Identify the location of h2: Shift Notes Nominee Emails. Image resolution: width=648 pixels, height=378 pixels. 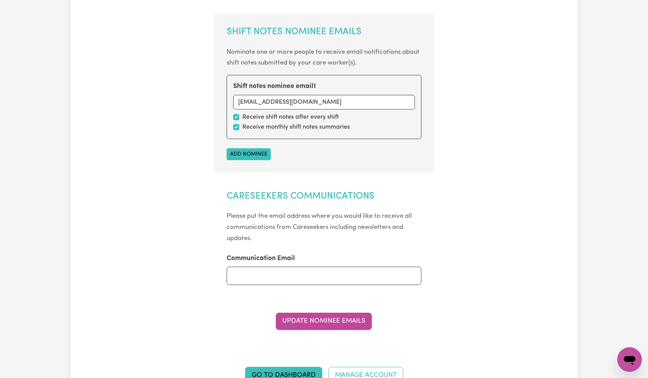
(324, 32).